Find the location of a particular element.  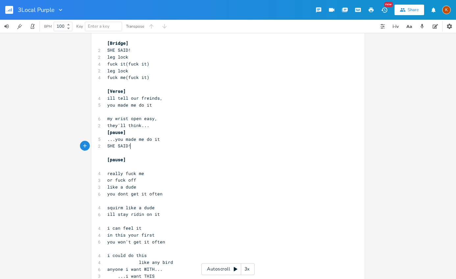

div: Autoscroll is located at coordinates (228, 269).